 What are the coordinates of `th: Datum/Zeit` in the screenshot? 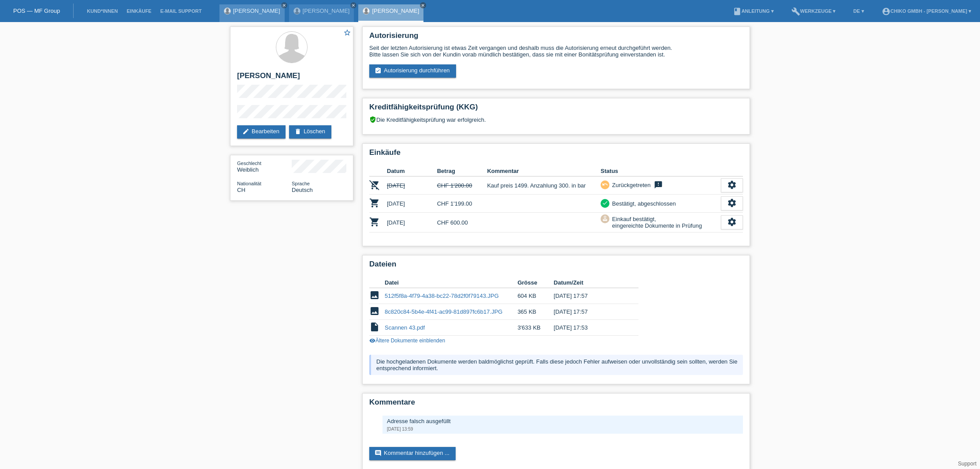 It's located at (590, 282).